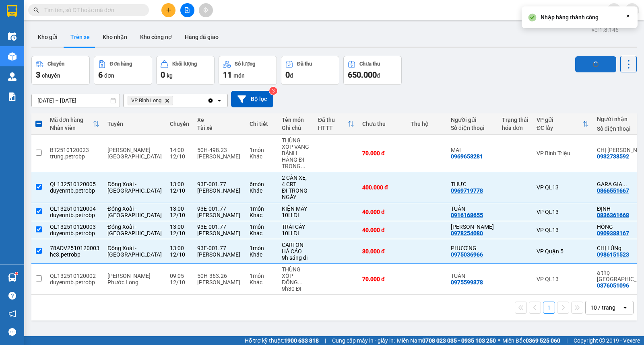 The image size is (644, 345). I want to click on div: KIỆN MÁY, so click(296, 209).